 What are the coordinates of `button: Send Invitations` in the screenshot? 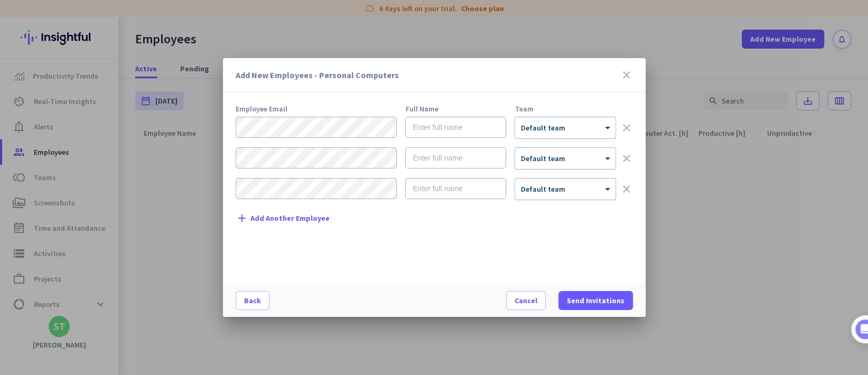 It's located at (595, 301).